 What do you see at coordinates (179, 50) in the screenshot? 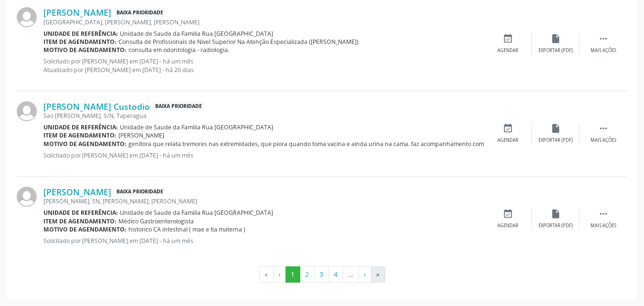
I see `span: consulta em odontologia - radiologia.` at bounding box center [179, 50].